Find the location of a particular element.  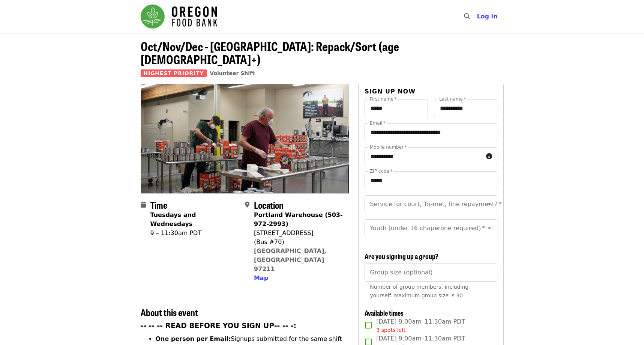

label: ZIP code is located at coordinates (381, 171).